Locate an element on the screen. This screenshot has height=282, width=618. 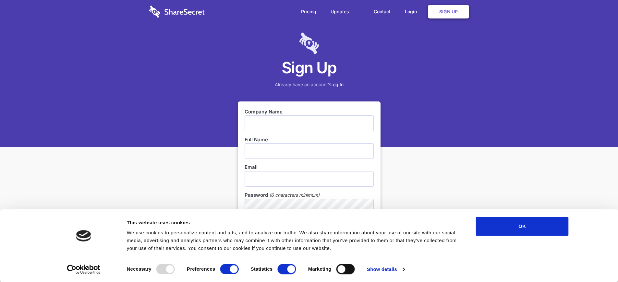
div: This website uses cookies is located at coordinates (294, 223).